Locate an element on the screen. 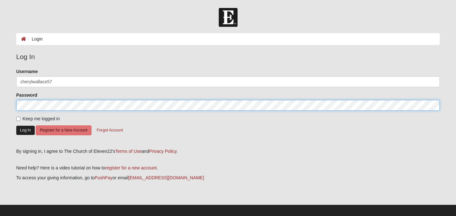 This screenshot has height=216, width=456. label: Username is located at coordinates (27, 71).